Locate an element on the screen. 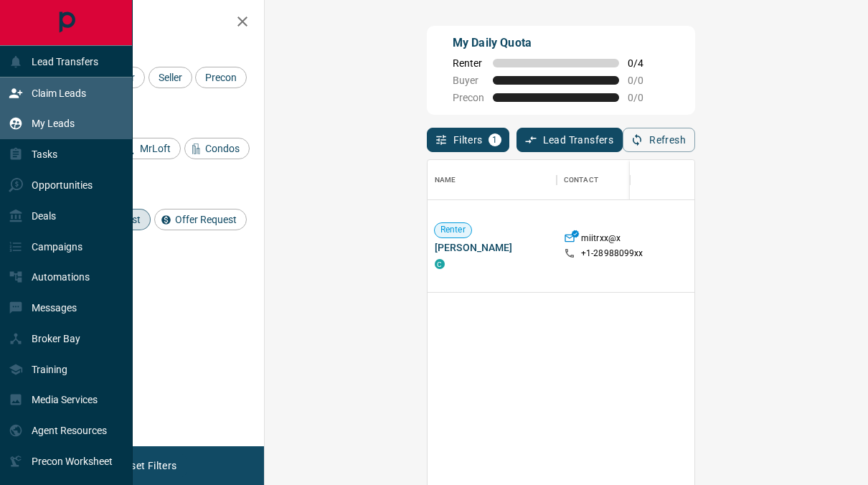 This screenshot has height=485, width=868. p: miitrxx@x is located at coordinates (600, 240).